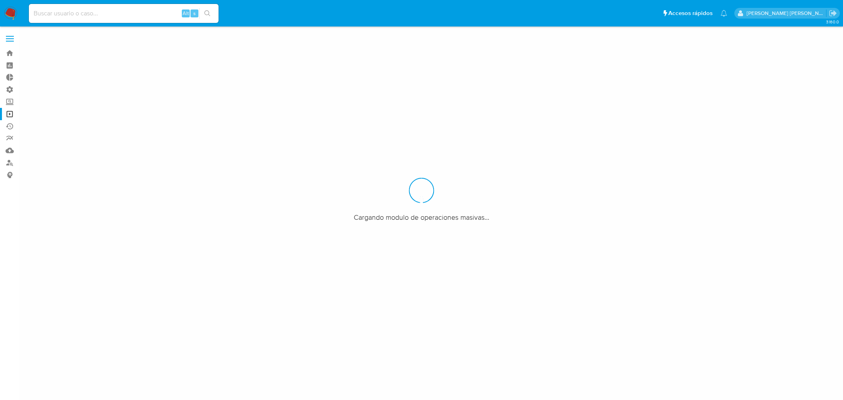 Image resolution: width=843 pixels, height=400 pixels. I want to click on button: search-icon, so click(207, 13).